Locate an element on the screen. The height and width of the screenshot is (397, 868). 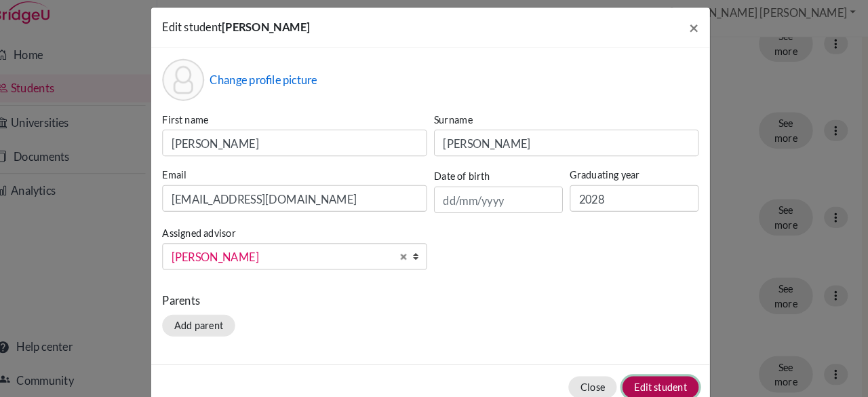
label: Assigned advisor is located at coordinates (209, 238).